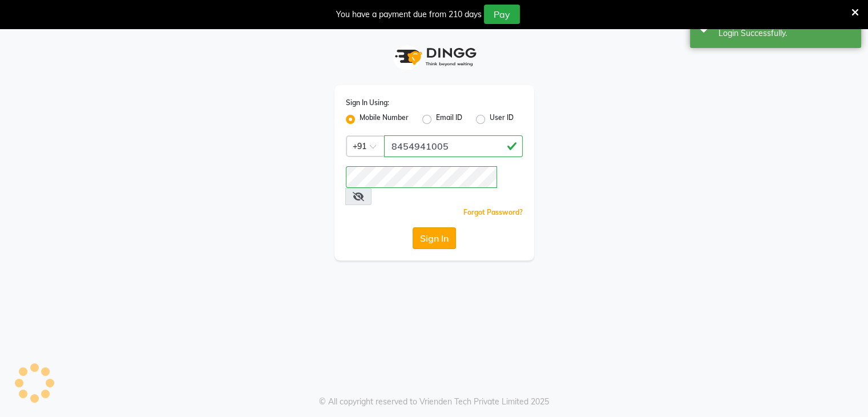 The image size is (868, 417). What do you see at coordinates (493, 212) in the screenshot?
I see `a: Forgot Password?` at bounding box center [493, 212].